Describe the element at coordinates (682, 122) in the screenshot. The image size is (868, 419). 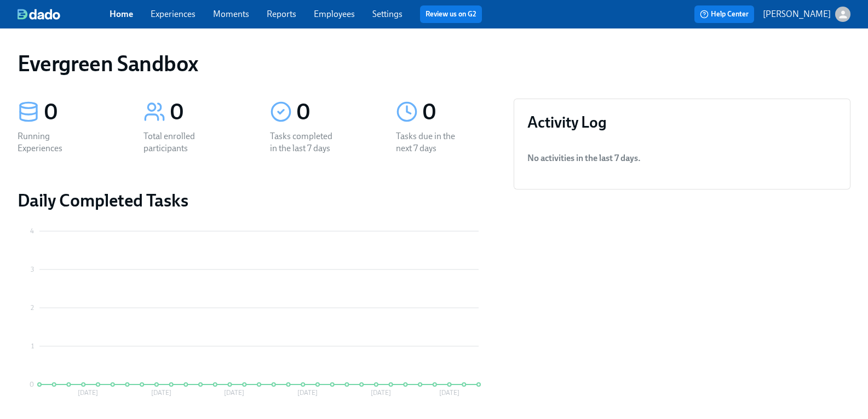
I see `h3: Activity Log` at that location.